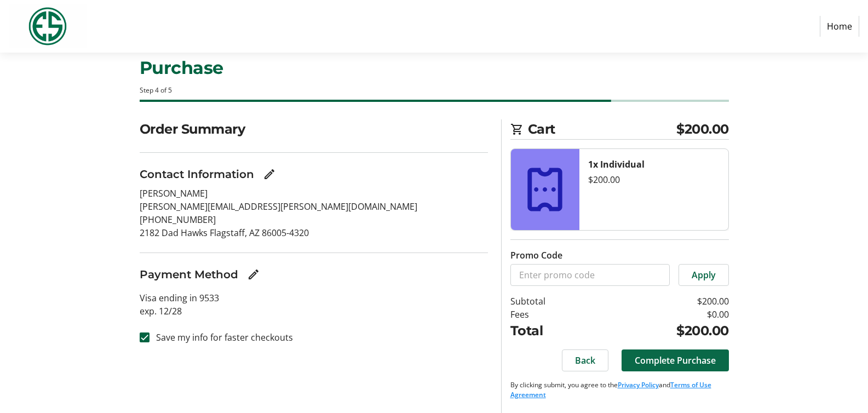 Image resolution: width=868 pixels, height=413 pixels. Describe the element at coordinates (189, 274) in the screenshot. I see `h3: Payment Method` at that location.